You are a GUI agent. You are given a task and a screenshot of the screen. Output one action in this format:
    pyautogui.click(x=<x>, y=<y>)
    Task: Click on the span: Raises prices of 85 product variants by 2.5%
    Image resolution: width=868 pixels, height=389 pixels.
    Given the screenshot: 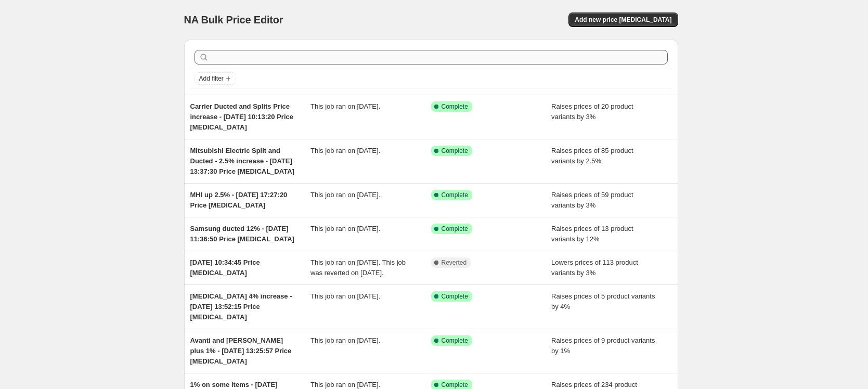 What is the action you would take?
    pyautogui.click(x=593, y=156)
    